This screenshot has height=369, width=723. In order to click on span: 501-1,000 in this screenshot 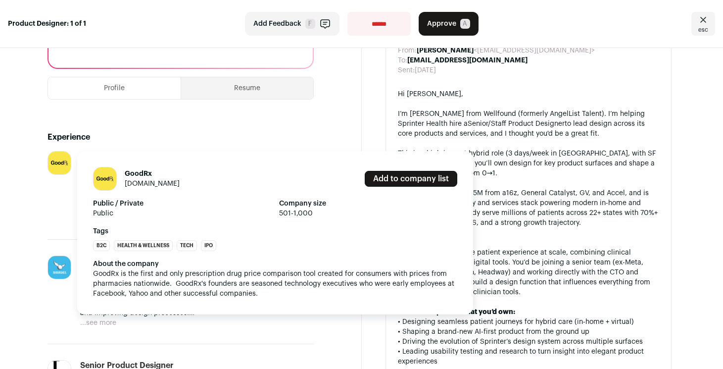, I will do `click(368, 213)`.